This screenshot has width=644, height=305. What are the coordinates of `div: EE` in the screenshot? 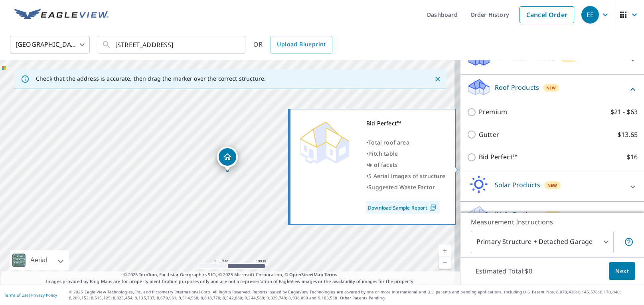 It's located at (591, 15).